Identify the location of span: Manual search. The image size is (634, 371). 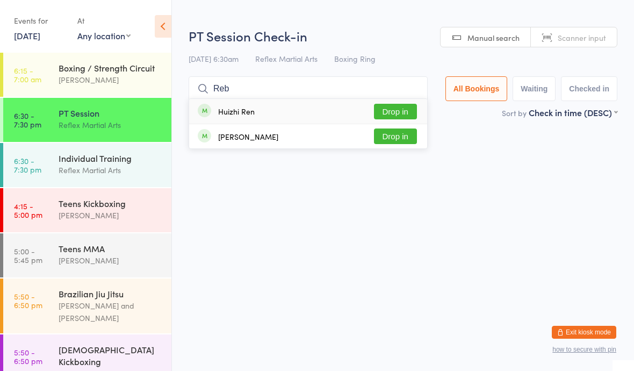
(494, 38).